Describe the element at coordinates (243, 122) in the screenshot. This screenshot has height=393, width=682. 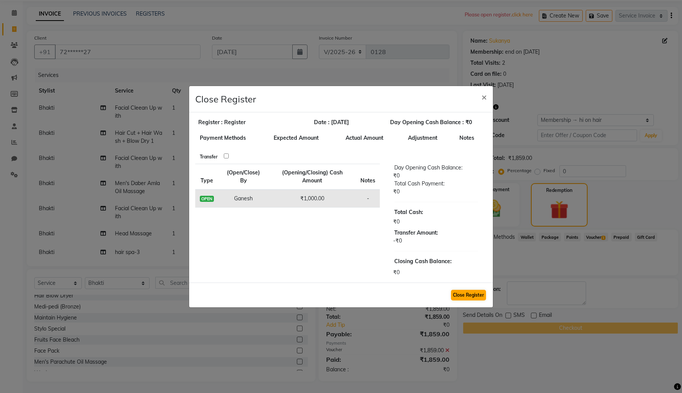
I see `div: Register : Register` at that location.